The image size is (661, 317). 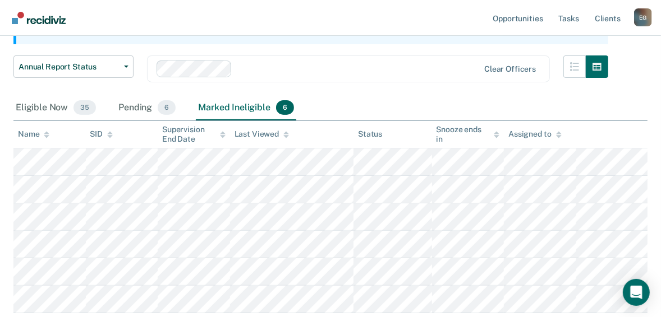 What do you see at coordinates (73, 67) in the screenshot?
I see `button: Annual Report Status` at bounding box center [73, 67].